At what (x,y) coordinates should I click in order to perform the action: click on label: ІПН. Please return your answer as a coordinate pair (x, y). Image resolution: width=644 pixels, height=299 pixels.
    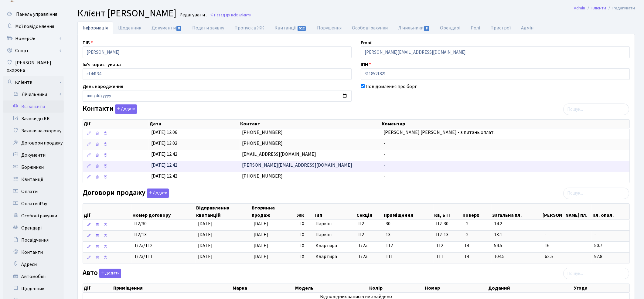
    Looking at the image, I should click on (366, 65).